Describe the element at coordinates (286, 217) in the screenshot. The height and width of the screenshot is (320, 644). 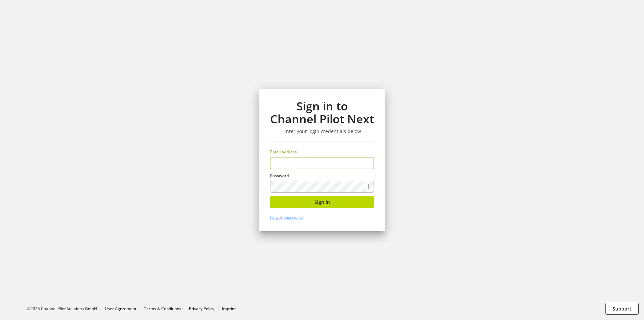
I see `a: Forgot password?` at that location.